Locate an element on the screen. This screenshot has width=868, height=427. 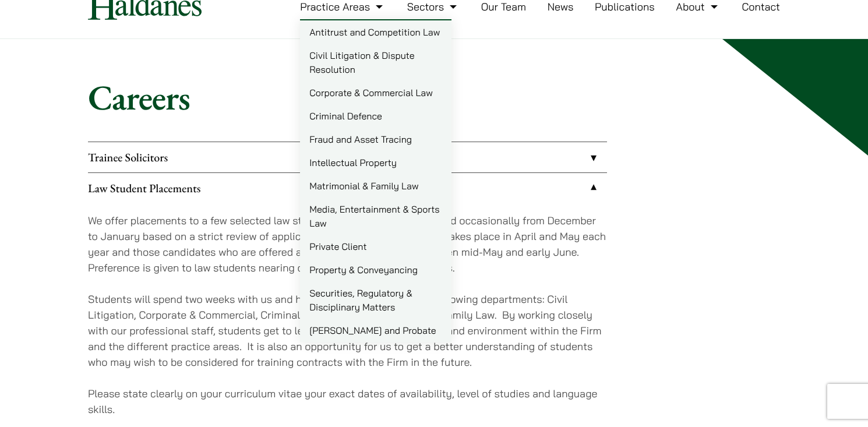
h1: Careers is located at coordinates (434, 97).